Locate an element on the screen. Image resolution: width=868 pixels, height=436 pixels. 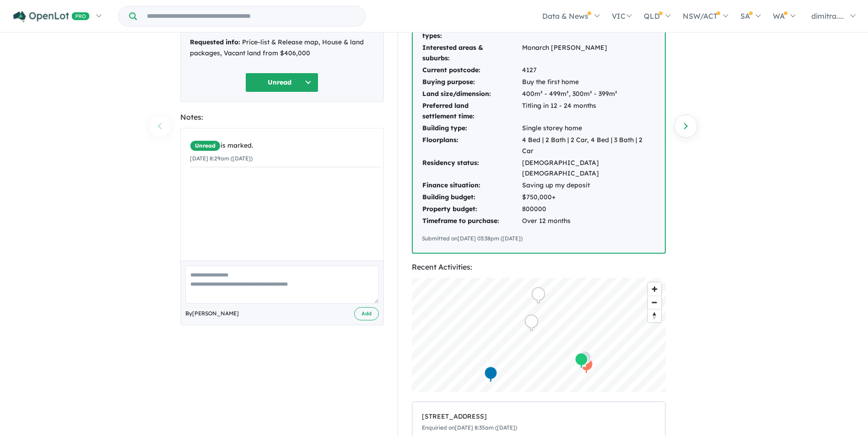
button: Zoom out is located at coordinates (654, 303).